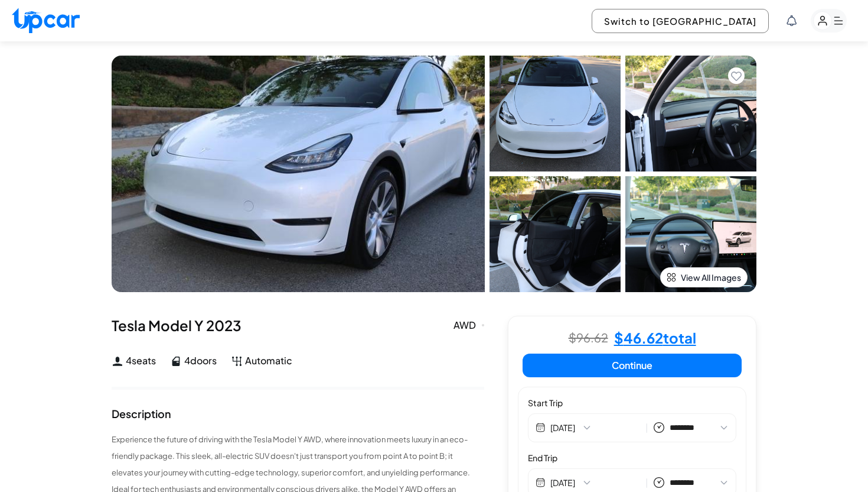 The image size is (868, 492). Describe the element at coordinates (691, 113) in the screenshot. I see `img: Car Image 2` at that location.